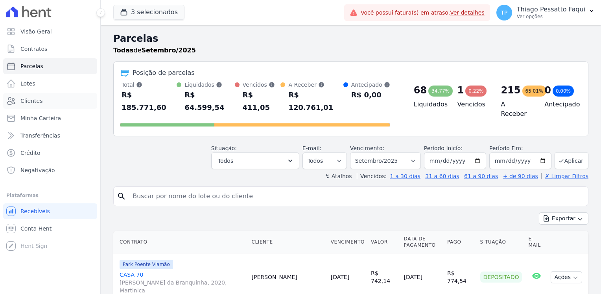 The image size is (601, 294). I want to click on div: 0,22%, so click(476, 91).